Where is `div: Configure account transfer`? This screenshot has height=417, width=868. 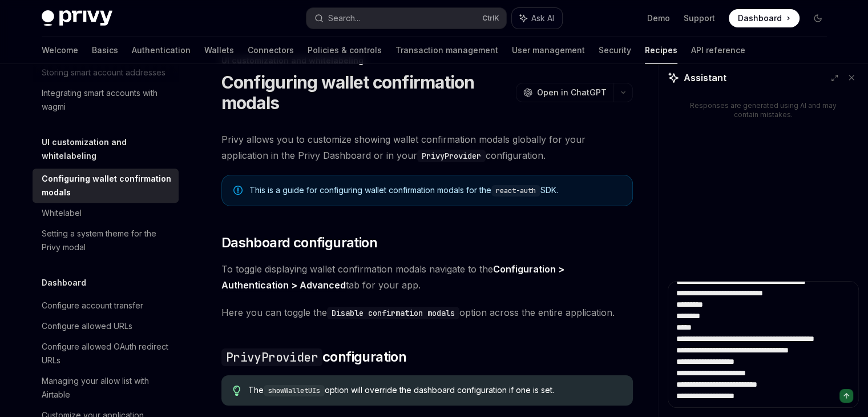 div: Configure account transfer is located at coordinates (92, 306).